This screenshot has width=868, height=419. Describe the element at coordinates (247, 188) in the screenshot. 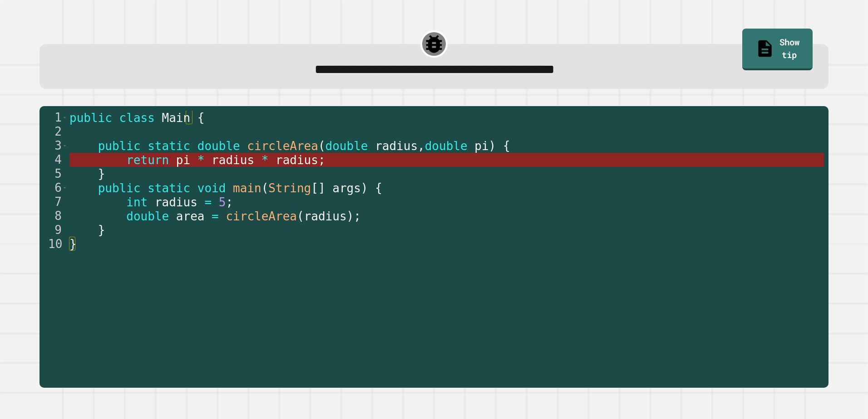

I see `span: main` at that location.